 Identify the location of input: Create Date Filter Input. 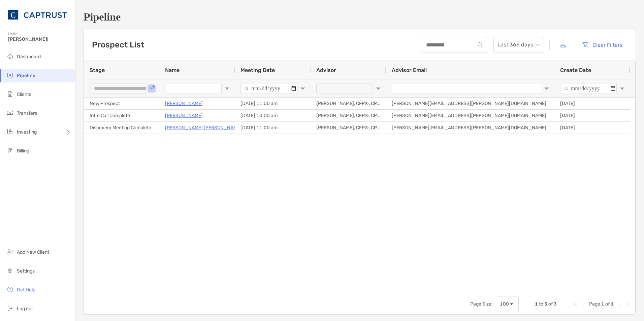
(589, 89).